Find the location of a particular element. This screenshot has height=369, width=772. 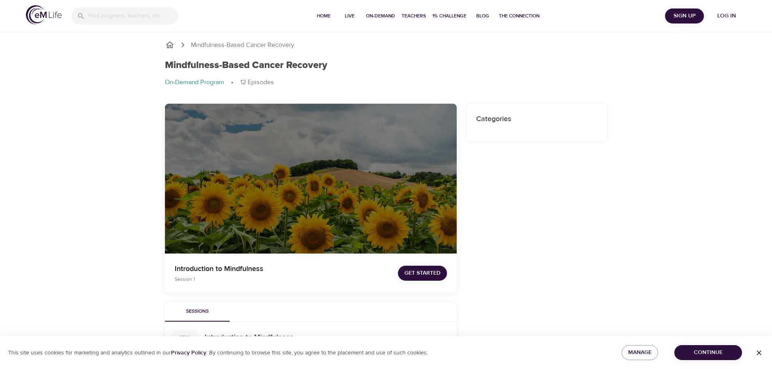

span: Sign Up is located at coordinates (684, 16).